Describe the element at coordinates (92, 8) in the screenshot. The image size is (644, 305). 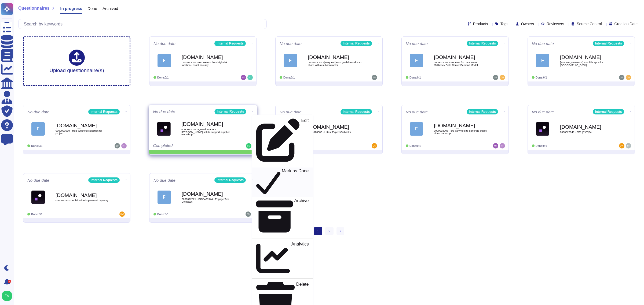
I see `span: Done` at that location.